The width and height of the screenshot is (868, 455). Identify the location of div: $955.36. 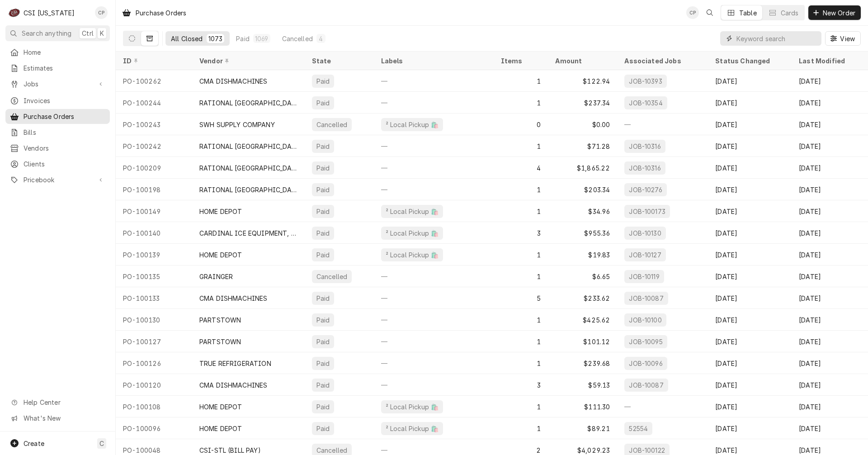
(582, 233).